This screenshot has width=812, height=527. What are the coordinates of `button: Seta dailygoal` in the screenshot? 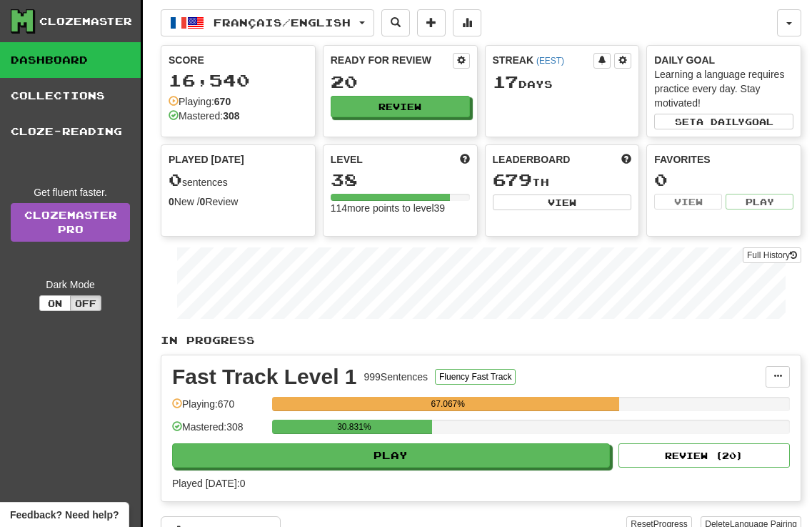 It's located at (724, 122).